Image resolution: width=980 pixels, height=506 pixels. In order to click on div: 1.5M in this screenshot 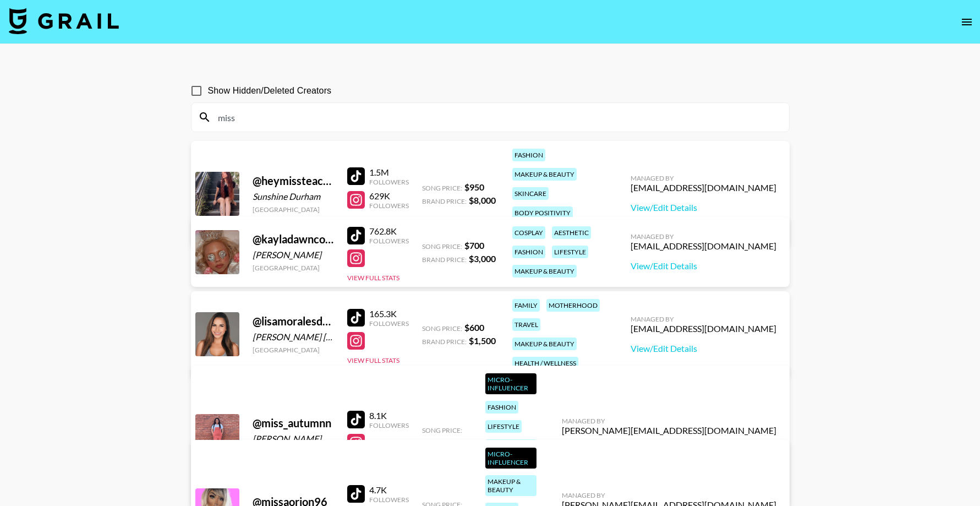, I will do `click(389, 172)`.